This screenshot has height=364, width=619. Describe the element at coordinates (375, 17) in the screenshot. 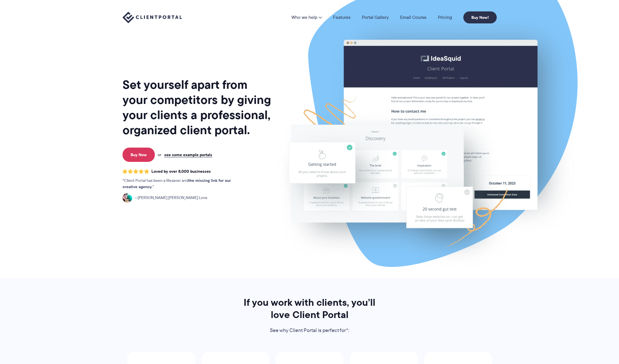

I see `a: Portal Gallery` at that location.